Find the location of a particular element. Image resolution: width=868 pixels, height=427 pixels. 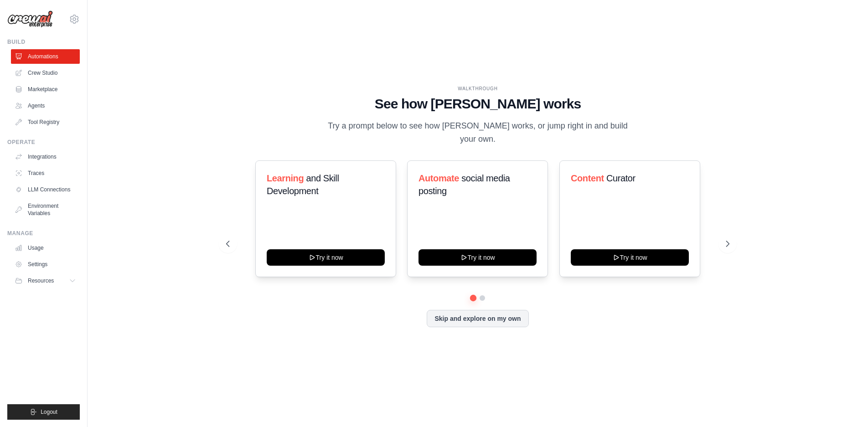

span: Resources is located at coordinates (40, 281).